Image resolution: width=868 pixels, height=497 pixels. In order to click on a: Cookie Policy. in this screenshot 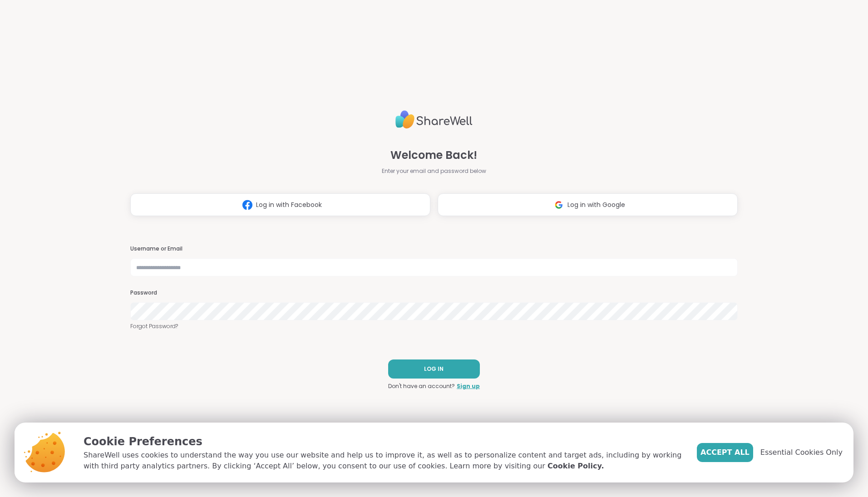, I will do `click(575, 466)`.